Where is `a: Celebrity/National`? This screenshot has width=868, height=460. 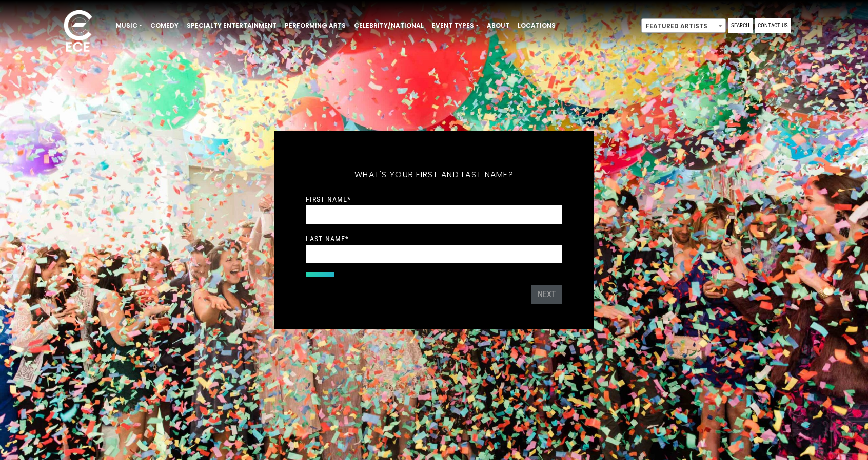 a: Celebrity/National is located at coordinates (389, 26).